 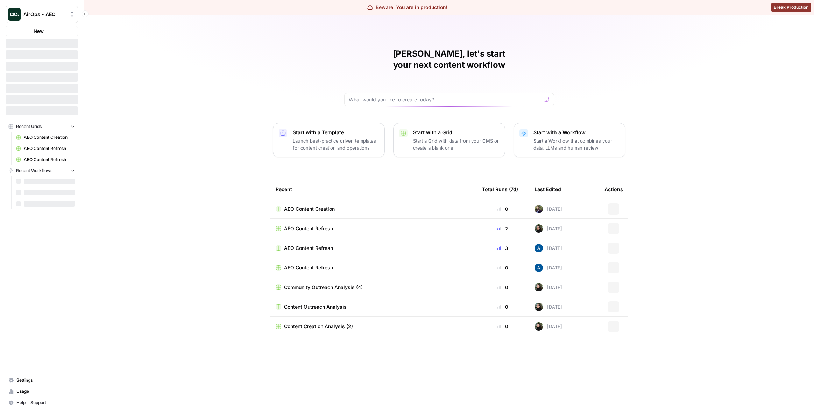 I want to click on span: Content Outreach Analysis, so click(x=315, y=307).